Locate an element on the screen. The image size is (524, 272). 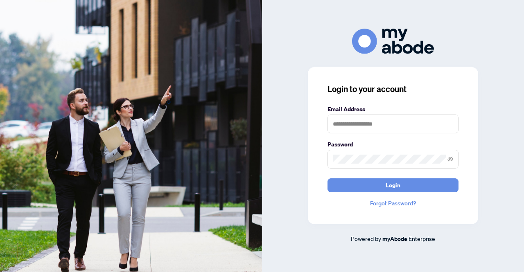
img: ma-logo is located at coordinates (393, 41).